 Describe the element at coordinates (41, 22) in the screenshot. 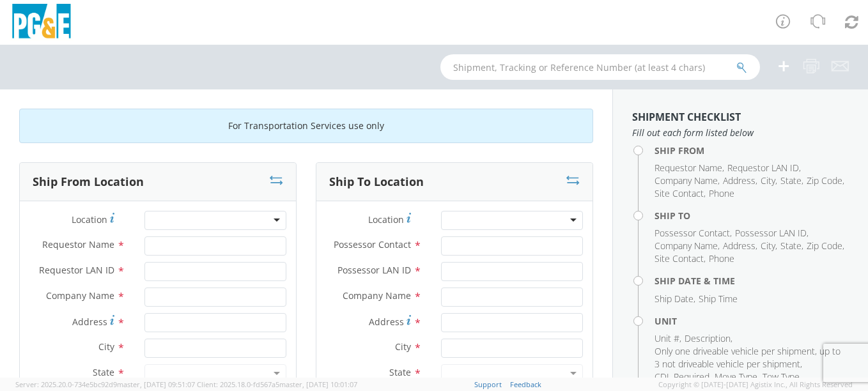

I see `img: pge-logo-06675f144f4cfa6a6814.png` at that location.